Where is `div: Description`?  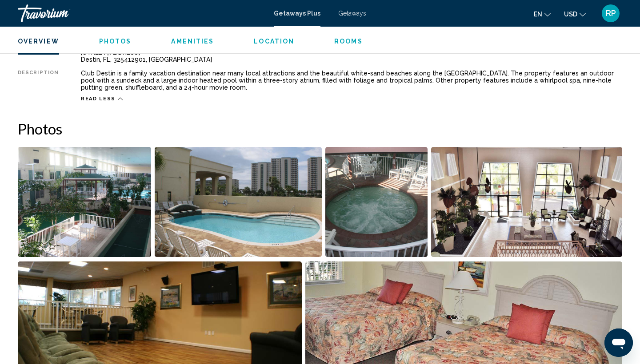
div: Description is located at coordinates (38, 80).